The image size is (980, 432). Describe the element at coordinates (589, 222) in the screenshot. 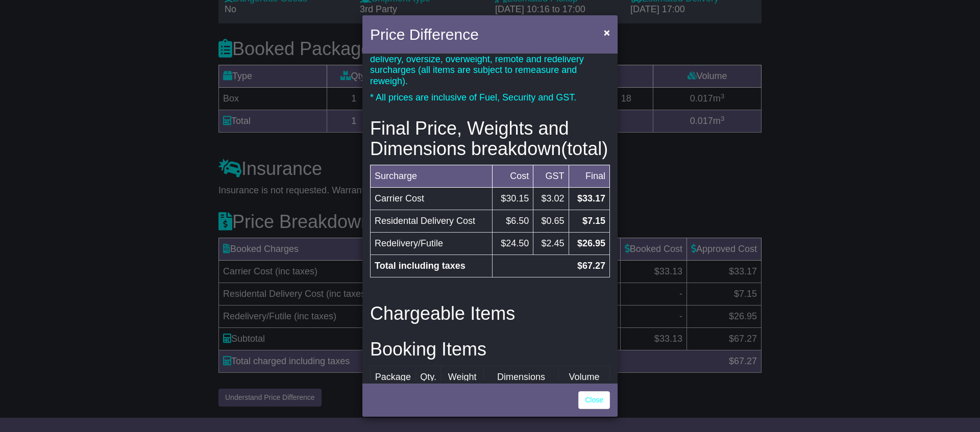

I see `td: $7.15` at that location.